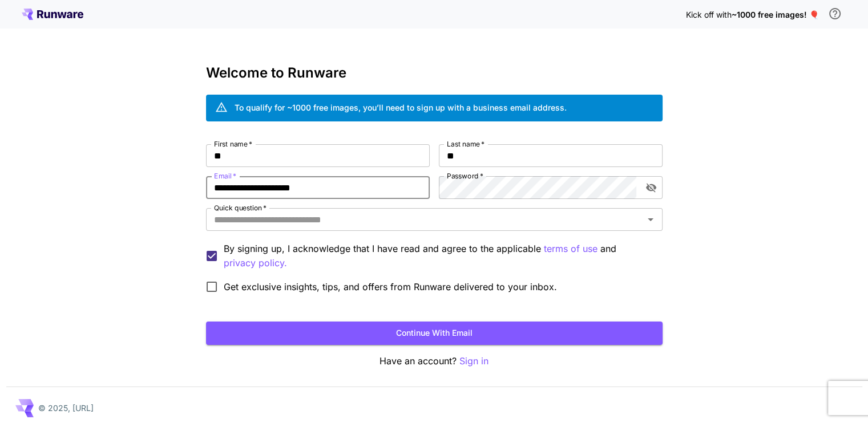 This screenshot has height=423, width=868. I want to click on p: terms of use, so click(570, 248).